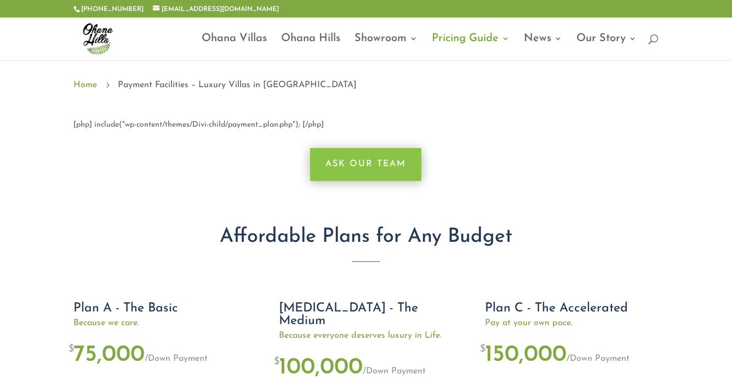  What do you see at coordinates (321, 367) in the screenshot?
I see `span: 100,000` at bounding box center [321, 367].